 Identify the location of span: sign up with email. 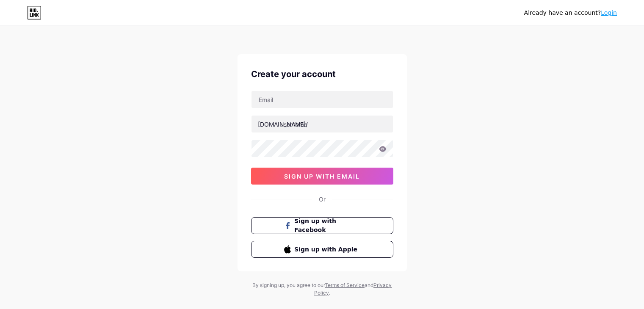
(322, 176).